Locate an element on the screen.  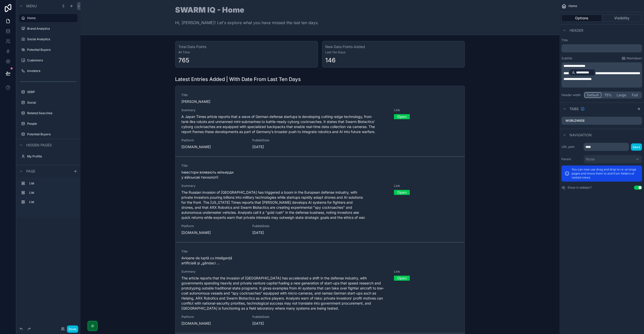
a: People is located at coordinates (51, 124).